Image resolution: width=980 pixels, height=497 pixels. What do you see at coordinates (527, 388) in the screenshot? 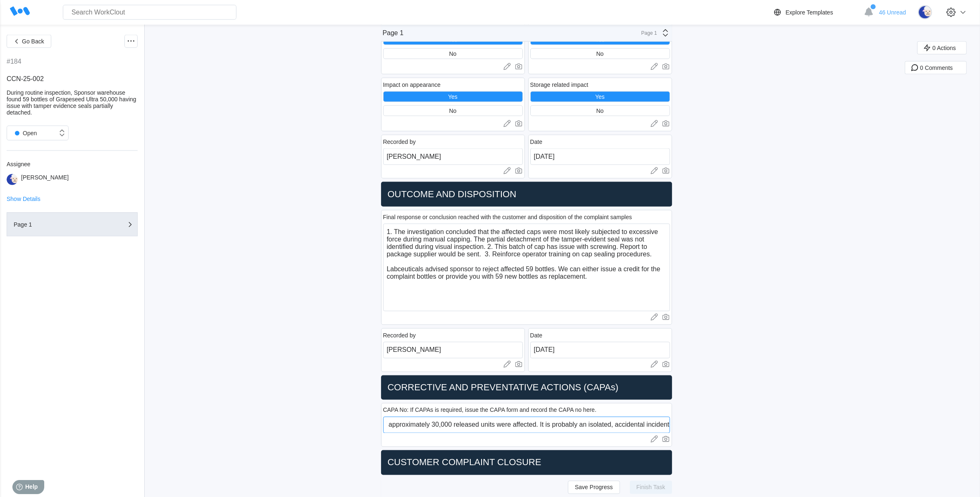
I see `h2: CORRECTIVE AND PREVENTATIVE ACTIONS (CAPAs)` at bounding box center [527, 388].